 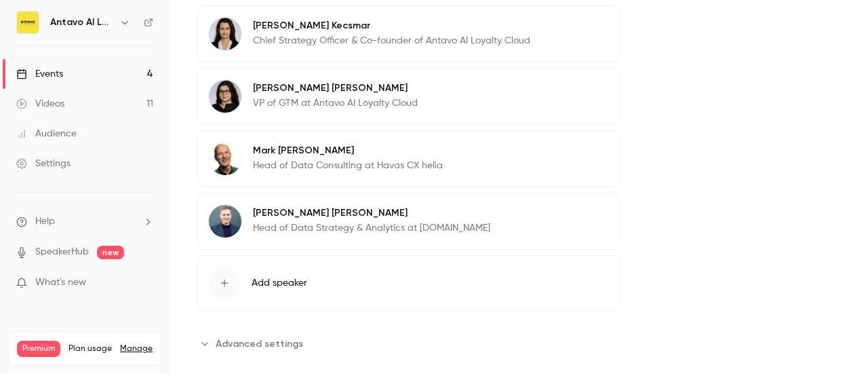 I want to click on button: Add speaker, so click(x=409, y=283).